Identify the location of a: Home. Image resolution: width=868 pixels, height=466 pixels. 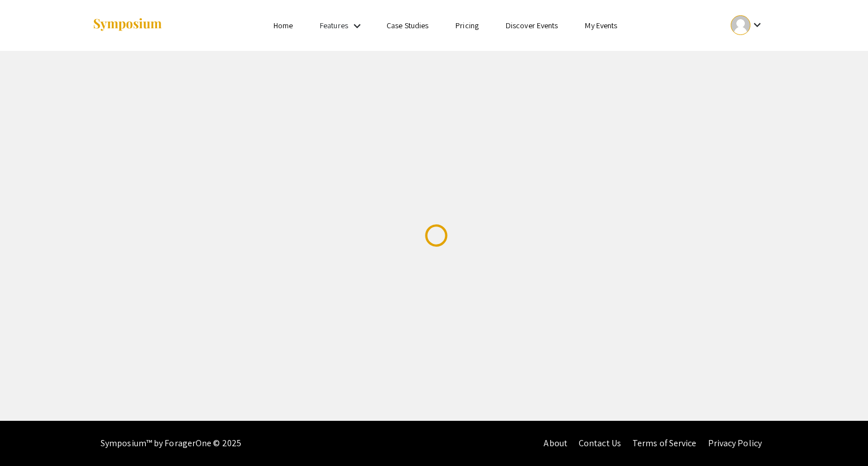
(283, 25).